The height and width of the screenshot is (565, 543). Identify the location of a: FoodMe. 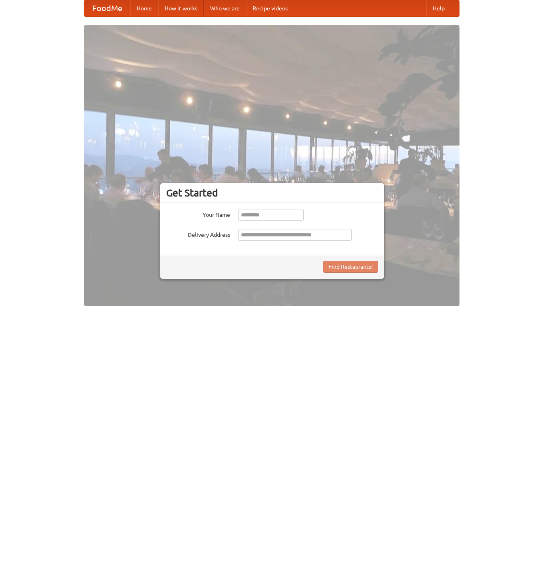
(107, 8).